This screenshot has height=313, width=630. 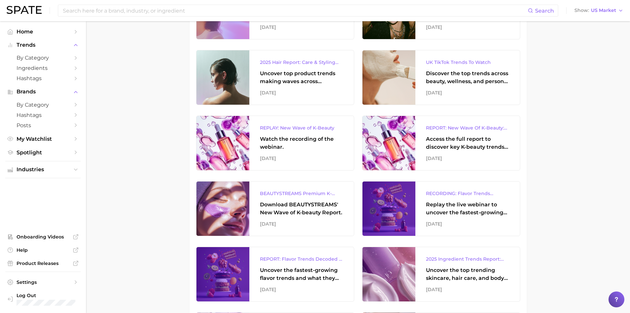 What do you see at coordinates (43, 125) in the screenshot?
I see `span: Posts` at bounding box center [43, 125].